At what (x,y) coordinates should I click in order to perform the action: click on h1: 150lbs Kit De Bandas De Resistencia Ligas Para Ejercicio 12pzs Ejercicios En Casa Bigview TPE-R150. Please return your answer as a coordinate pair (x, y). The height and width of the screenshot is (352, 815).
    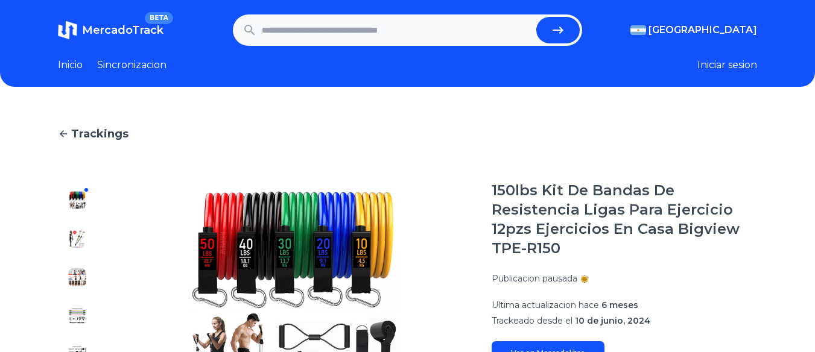
    Looking at the image, I should click on (624, 220).